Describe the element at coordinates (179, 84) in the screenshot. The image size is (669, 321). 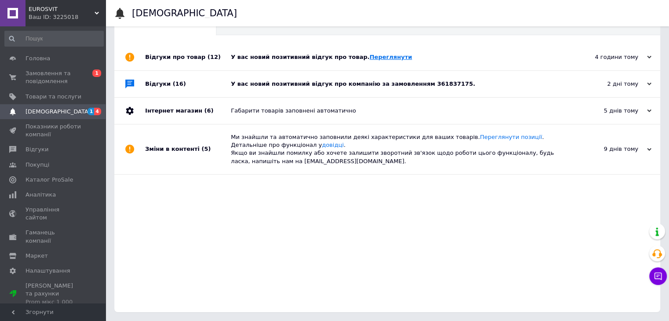
I see `span: (16)` at that location.